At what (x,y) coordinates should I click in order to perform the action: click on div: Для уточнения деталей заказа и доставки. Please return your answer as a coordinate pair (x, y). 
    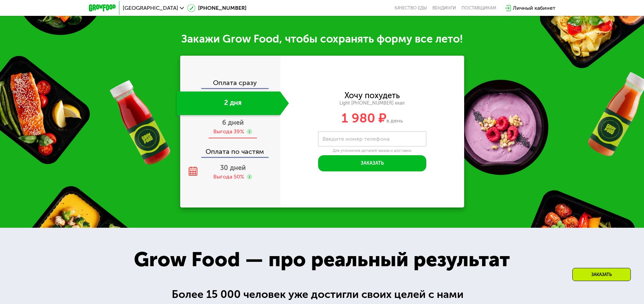
    Looking at the image, I should click on (372, 151).